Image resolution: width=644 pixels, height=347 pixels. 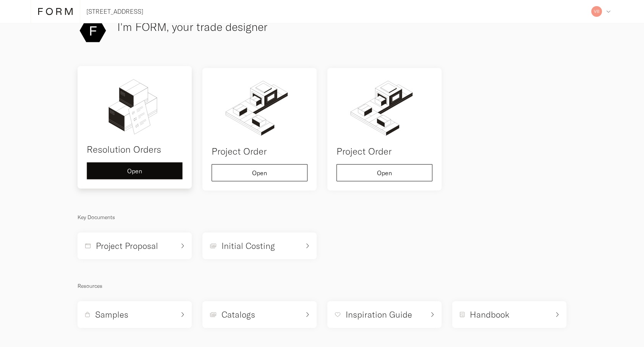 What do you see at coordinates (379, 315) in the screenshot?
I see `h5: Inspiration Guide` at bounding box center [379, 315].